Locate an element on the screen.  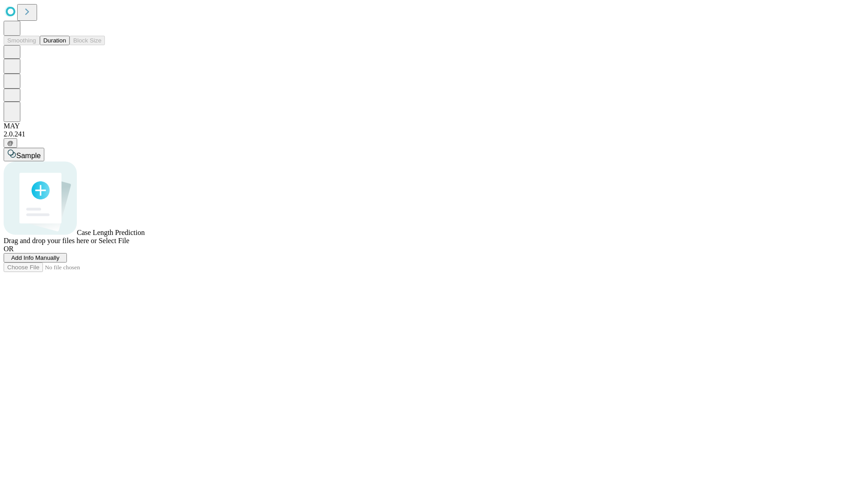
button: Add Info Manually is located at coordinates (35, 258).